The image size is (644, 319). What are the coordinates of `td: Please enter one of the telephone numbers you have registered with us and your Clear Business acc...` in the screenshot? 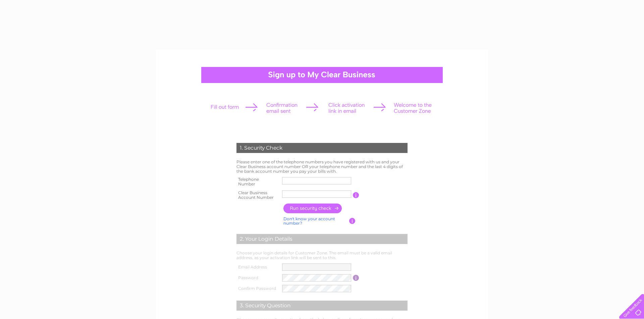 It's located at (322, 166).